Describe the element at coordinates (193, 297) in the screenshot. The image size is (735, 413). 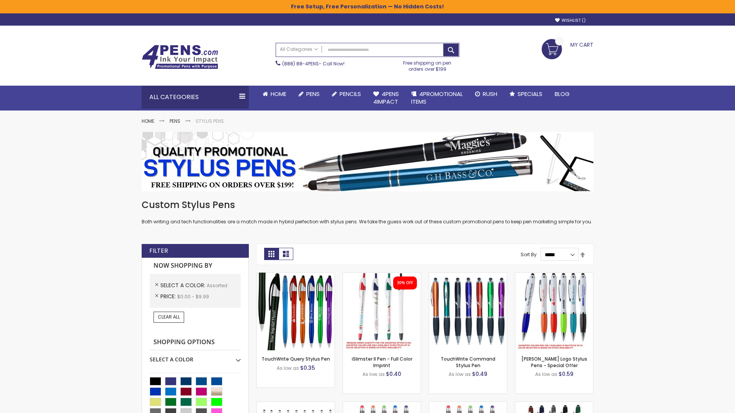
I see `span: $0.00 - $9.99` at that location.